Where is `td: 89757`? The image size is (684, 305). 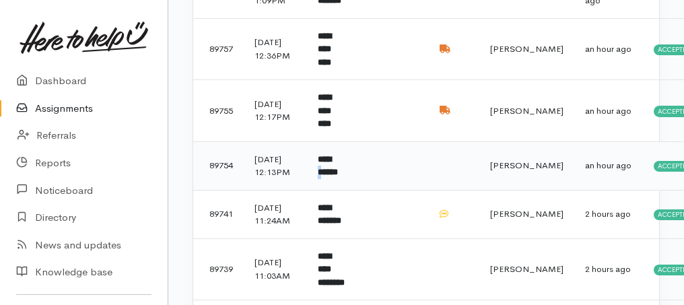 td: 89757 is located at coordinates (218, 49).